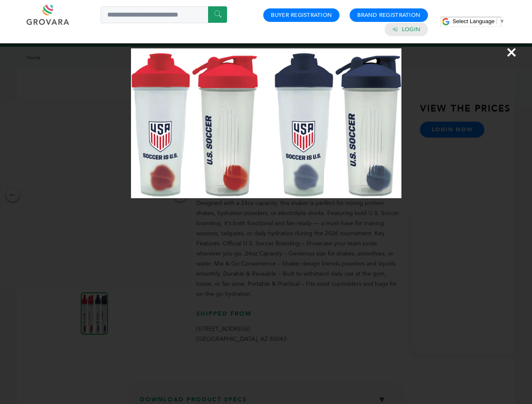 Image resolution: width=532 pixels, height=404 pixels. What do you see at coordinates (164, 15) in the screenshot?
I see `input: Search a product or brand...` at bounding box center [164, 15].